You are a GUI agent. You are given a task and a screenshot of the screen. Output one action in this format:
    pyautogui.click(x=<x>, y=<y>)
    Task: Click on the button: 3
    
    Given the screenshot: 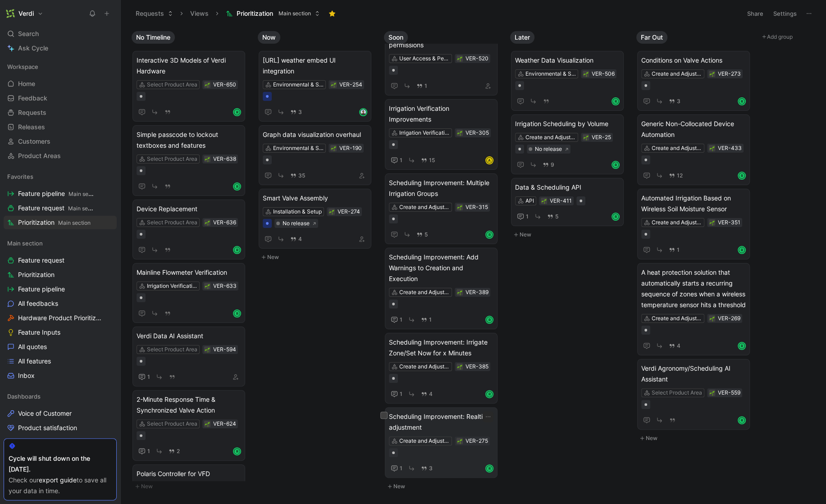 What is the action you would take?
    pyautogui.click(x=296, y=112)
    